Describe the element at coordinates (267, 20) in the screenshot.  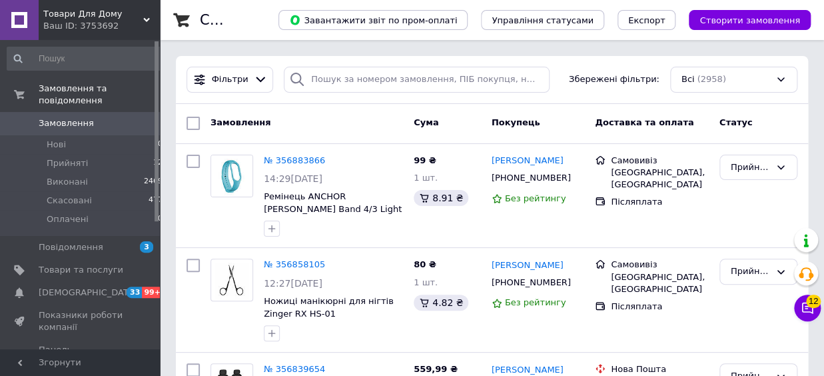
I see `h1: Список замовлень` at that location.